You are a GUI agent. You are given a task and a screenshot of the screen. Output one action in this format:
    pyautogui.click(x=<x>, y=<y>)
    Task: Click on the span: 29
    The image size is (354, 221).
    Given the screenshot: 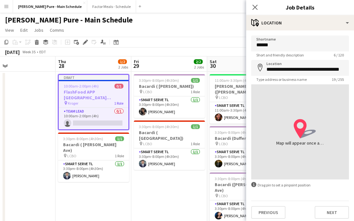 What is the action you would take?
    pyautogui.click(x=136, y=66)
    